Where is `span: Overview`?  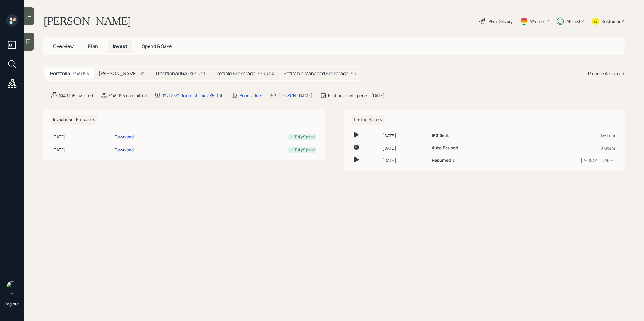
span: Overview is located at coordinates (63, 46).